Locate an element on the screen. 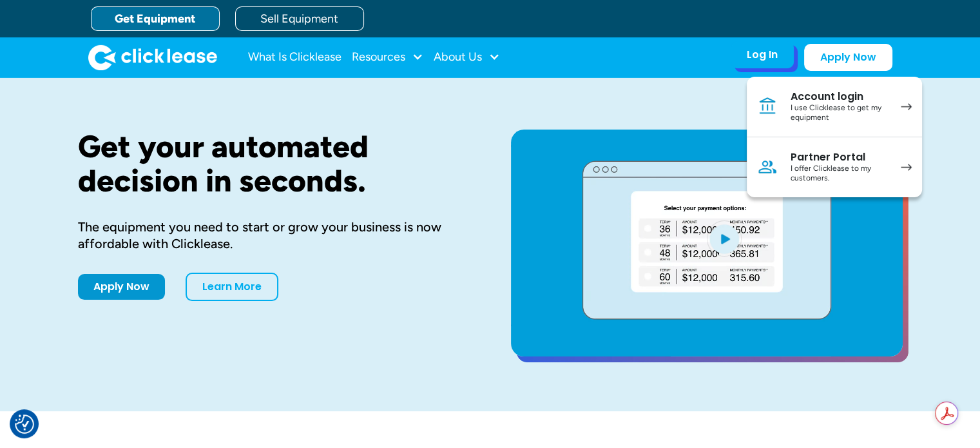 The width and height of the screenshot is (980, 448). a: Account loginI use Clicklease to get my equipment is located at coordinates (834, 107).